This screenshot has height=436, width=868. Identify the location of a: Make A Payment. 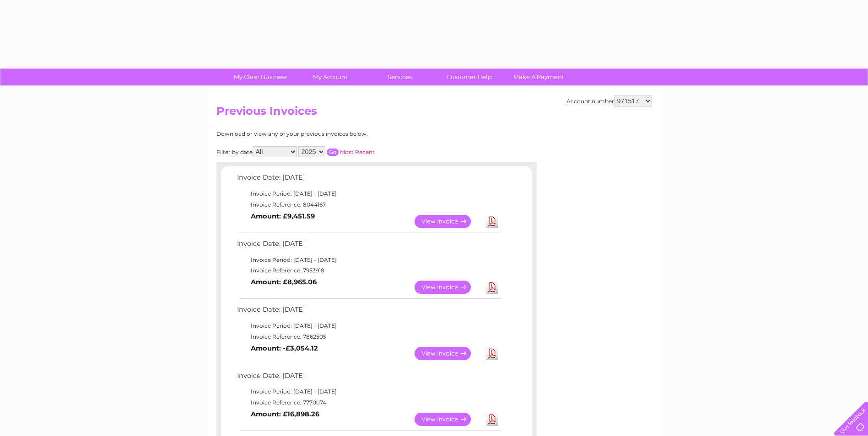
(538, 77).